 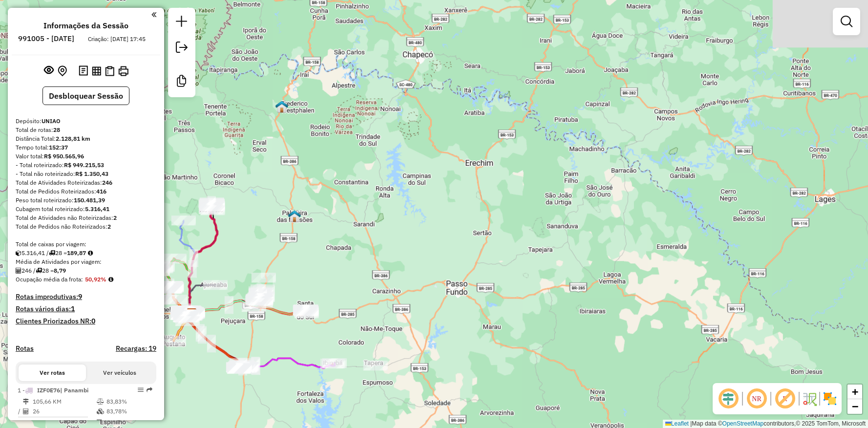 I want to click on div: Total de Atividades não Roteirizadas:, so click(x=86, y=218).